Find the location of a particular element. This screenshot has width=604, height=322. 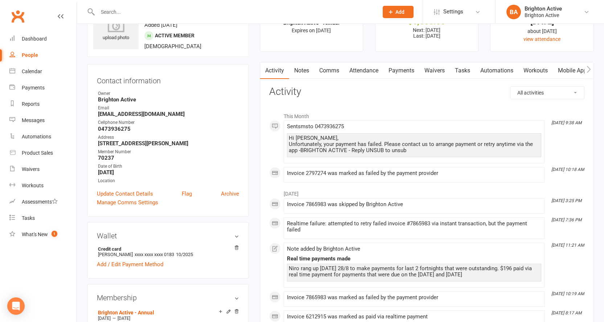

strong: Brighton Active is located at coordinates (168, 100).